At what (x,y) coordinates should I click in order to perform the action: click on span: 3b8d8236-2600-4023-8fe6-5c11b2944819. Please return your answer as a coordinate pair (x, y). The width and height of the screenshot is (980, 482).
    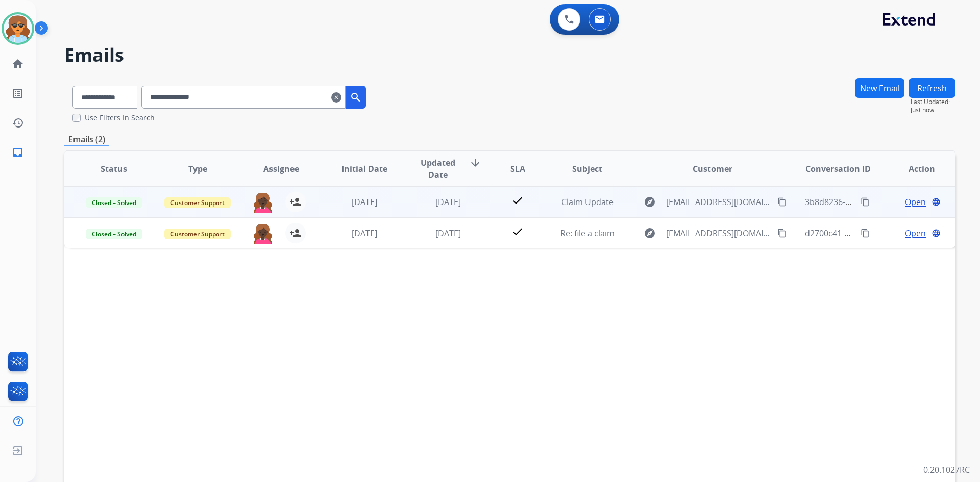
    Looking at the image, I should click on (883, 202).